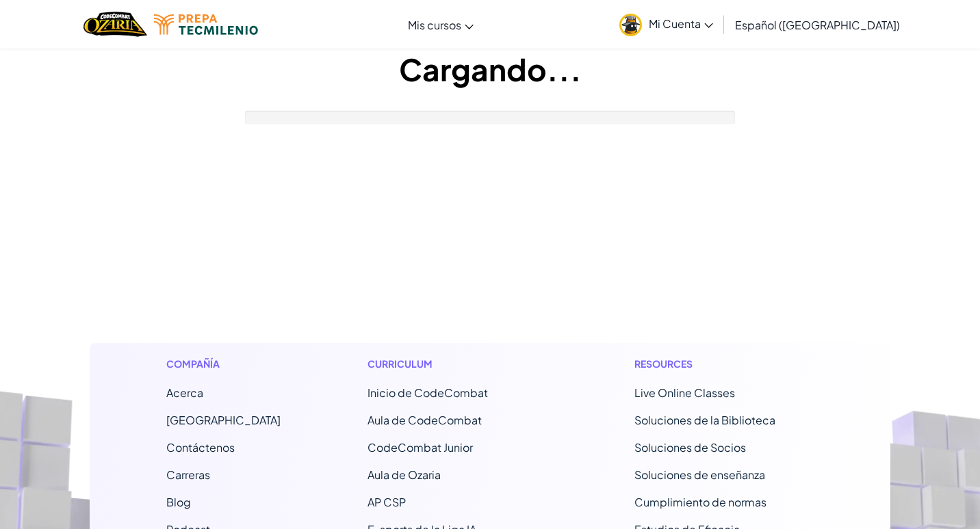  I want to click on a: Mis cursos, so click(440, 24).